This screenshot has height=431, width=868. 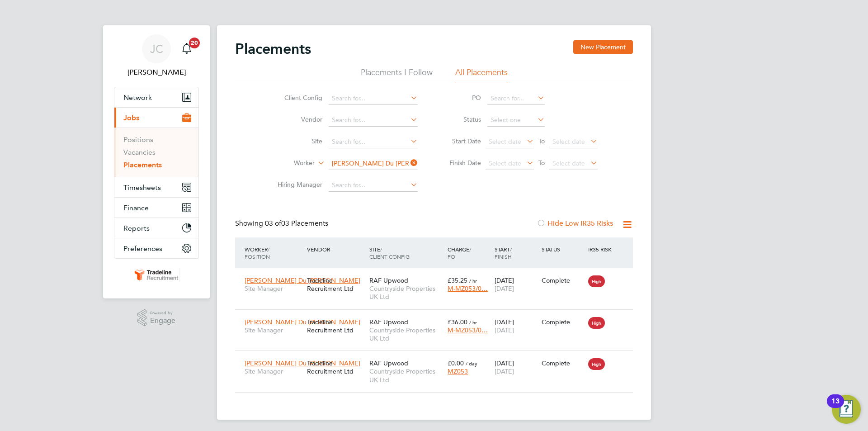 I want to click on span: / Client Config, so click(x=389, y=253).